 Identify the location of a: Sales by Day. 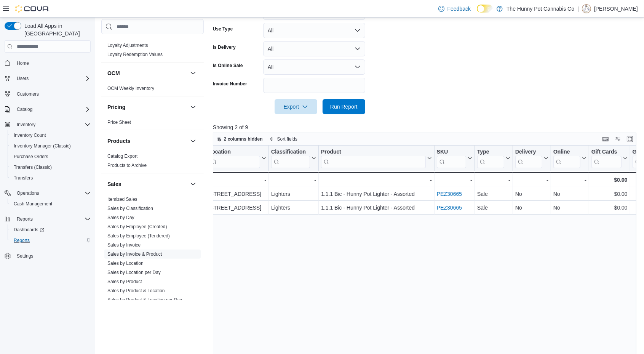
(121, 217).